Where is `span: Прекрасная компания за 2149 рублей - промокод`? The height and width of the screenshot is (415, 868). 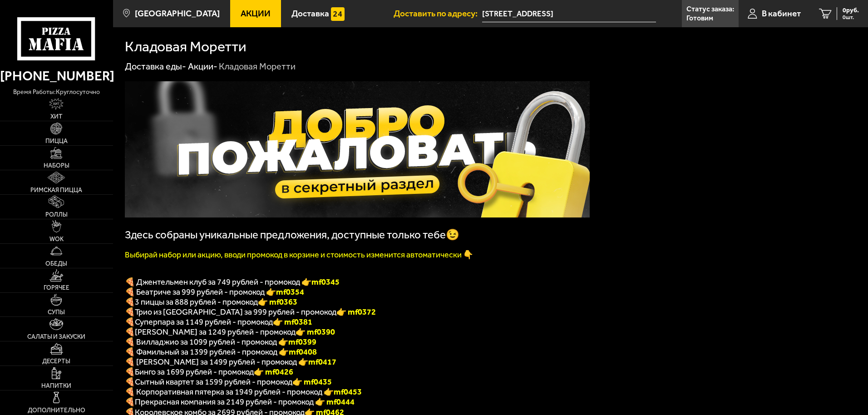
span: Прекрасная компания за 2149 рублей - промокод is located at coordinates (224, 401).